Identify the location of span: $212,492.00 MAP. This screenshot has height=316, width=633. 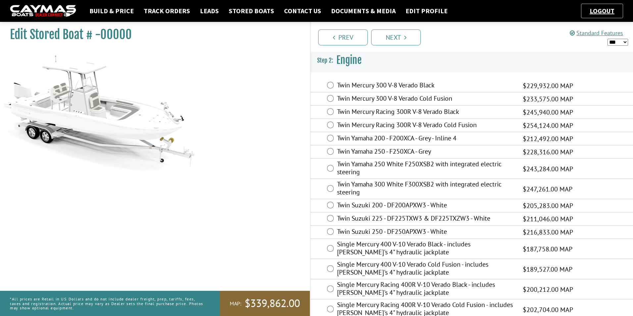
(548, 139).